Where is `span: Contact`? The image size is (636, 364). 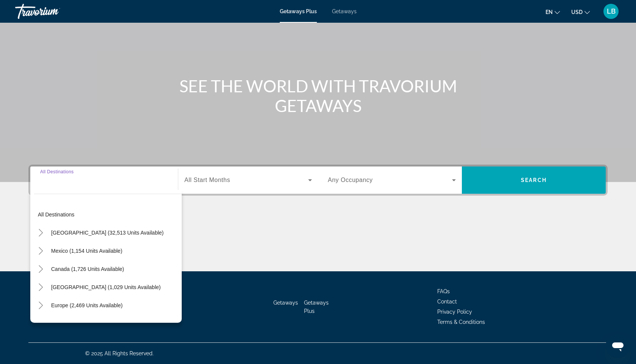 span: Contact is located at coordinates (447, 302).